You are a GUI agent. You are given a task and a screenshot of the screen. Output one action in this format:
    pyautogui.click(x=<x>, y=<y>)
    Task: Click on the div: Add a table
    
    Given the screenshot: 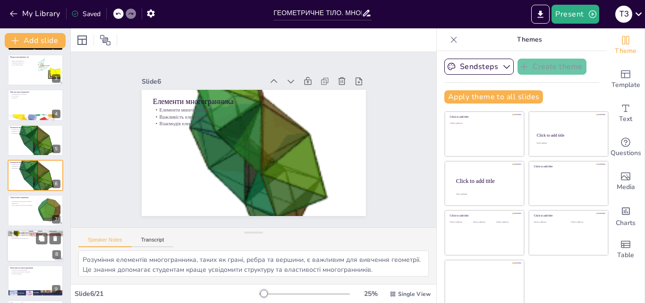 What is the action you would take?
    pyautogui.click(x=626, y=249)
    